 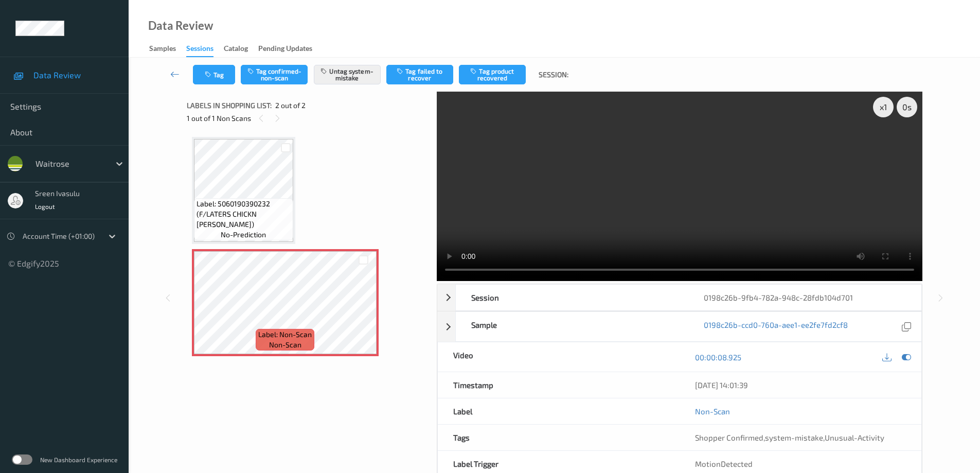 What do you see at coordinates (214, 75) in the screenshot?
I see `button: Tag` at bounding box center [214, 75].